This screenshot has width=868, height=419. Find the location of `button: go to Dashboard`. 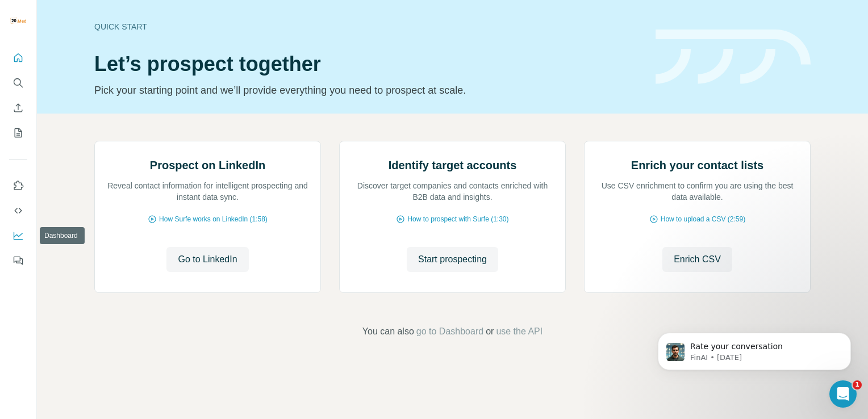

button: go to Dashboard is located at coordinates (450, 332).